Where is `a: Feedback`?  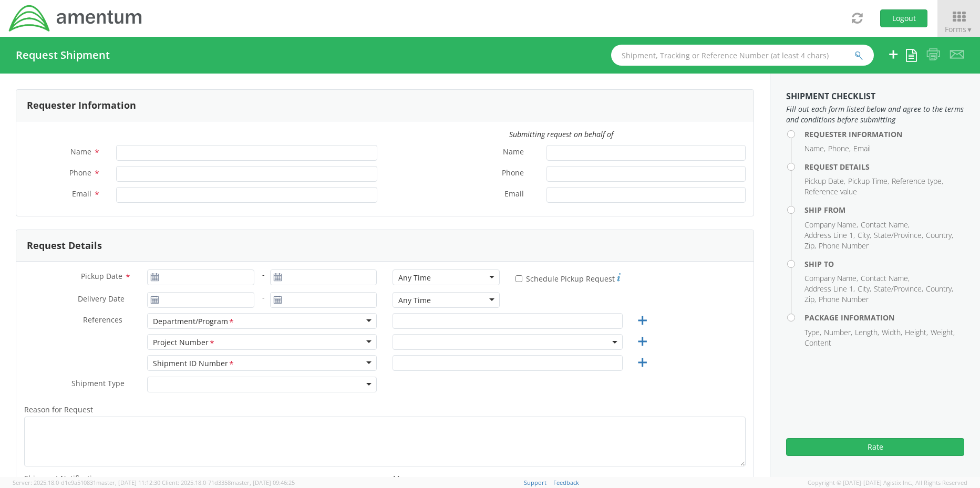 a: Feedback is located at coordinates (566, 482).